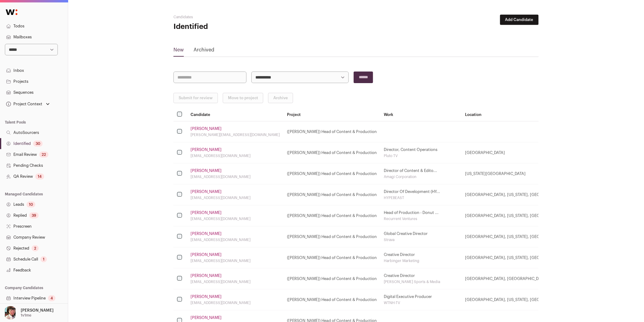 This screenshot has height=322, width=644. Describe the element at coordinates (44, 155) in the screenshot. I see `div: 22` at that location.